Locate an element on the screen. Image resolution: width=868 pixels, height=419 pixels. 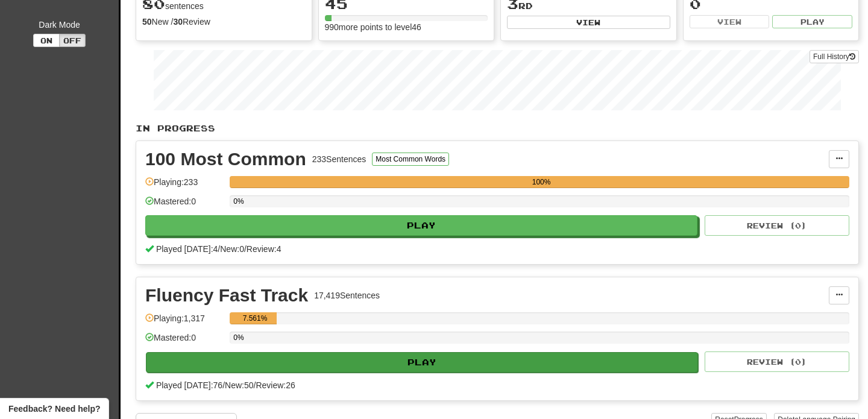
p: In Progress is located at coordinates (497, 129).